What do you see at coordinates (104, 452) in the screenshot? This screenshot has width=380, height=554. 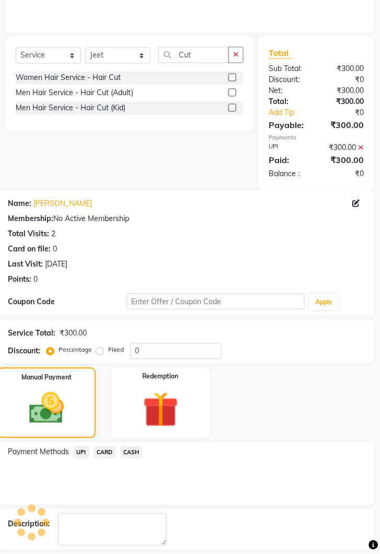 I see `span: CARD` at bounding box center [104, 452].